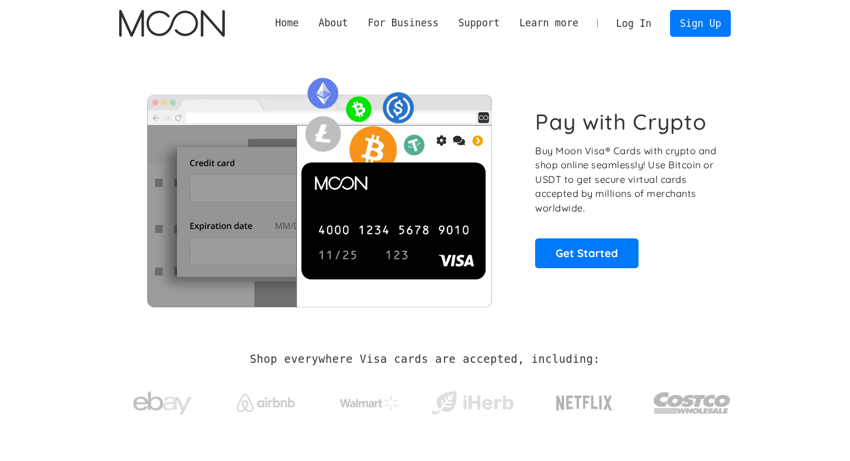  What do you see at coordinates (587, 253) in the screenshot?
I see `a: Get Started` at bounding box center [587, 253].